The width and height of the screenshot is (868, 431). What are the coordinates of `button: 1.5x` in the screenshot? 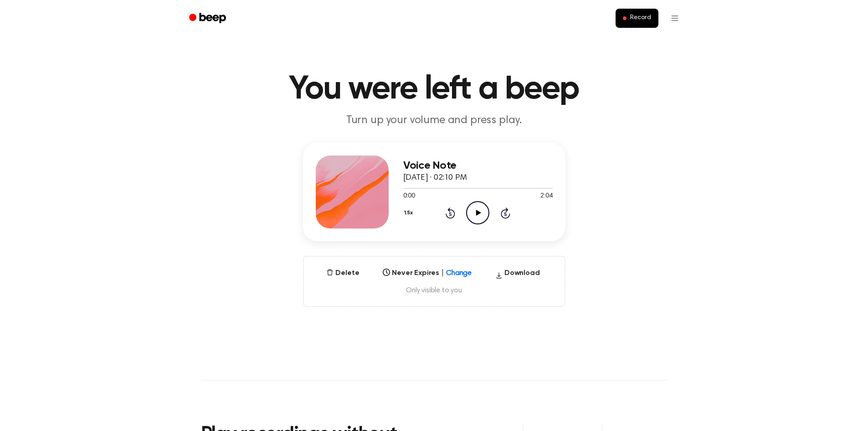 It's located at (409, 213).